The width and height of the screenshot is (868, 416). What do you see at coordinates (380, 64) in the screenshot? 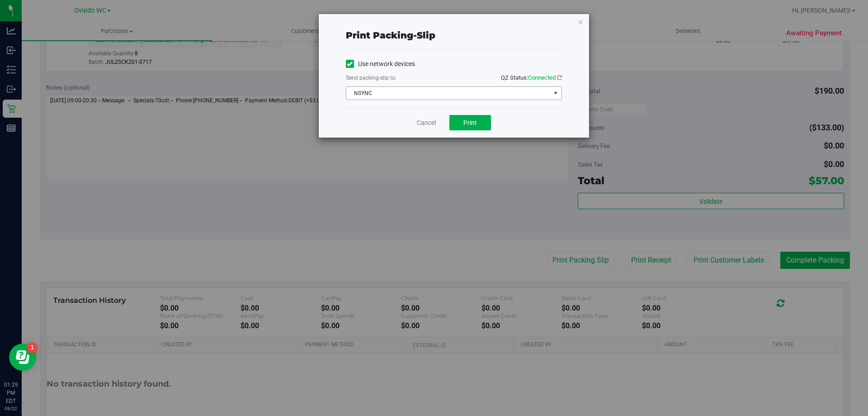
I see `label: Use network devices` at bounding box center [380, 64].